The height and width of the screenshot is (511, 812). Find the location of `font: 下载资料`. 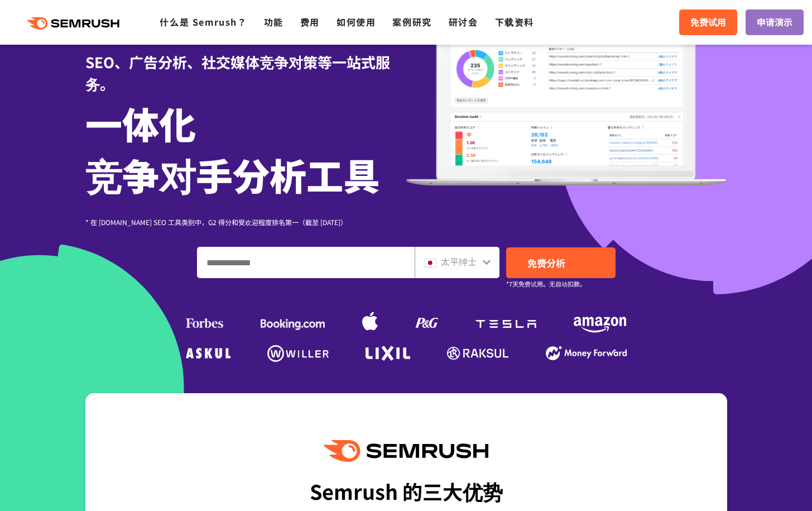

font: 下载资料 is located at coordinates (515, 22).